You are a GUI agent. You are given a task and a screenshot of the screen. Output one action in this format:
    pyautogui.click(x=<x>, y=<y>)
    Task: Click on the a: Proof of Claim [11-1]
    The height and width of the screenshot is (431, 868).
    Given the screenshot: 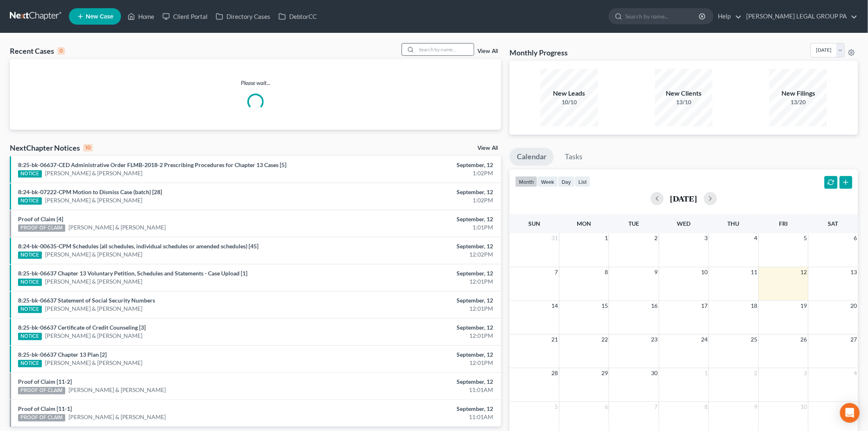 What is the action you would take?
    pyautogui.click(x=45, y=408)
    